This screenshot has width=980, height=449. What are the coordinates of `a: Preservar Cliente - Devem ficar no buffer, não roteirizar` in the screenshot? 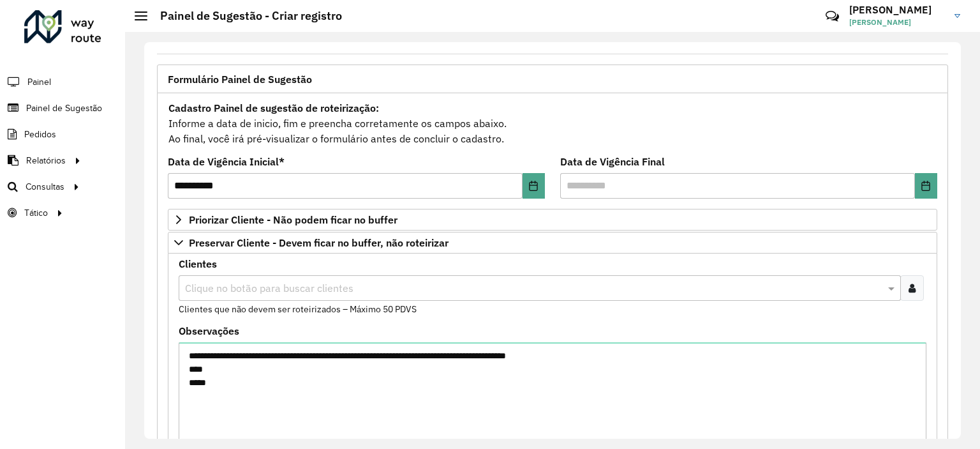 It's located at (552, 243).